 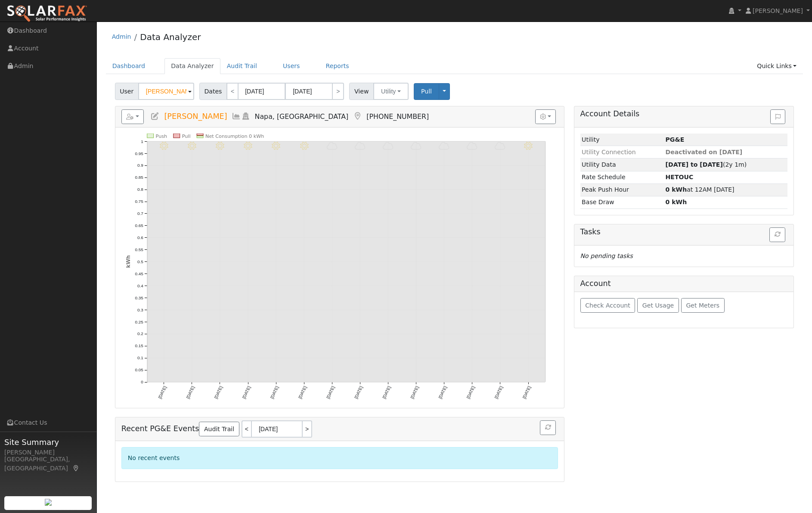 I want to click on span: (2y 1m), so click(x=707, y=164).